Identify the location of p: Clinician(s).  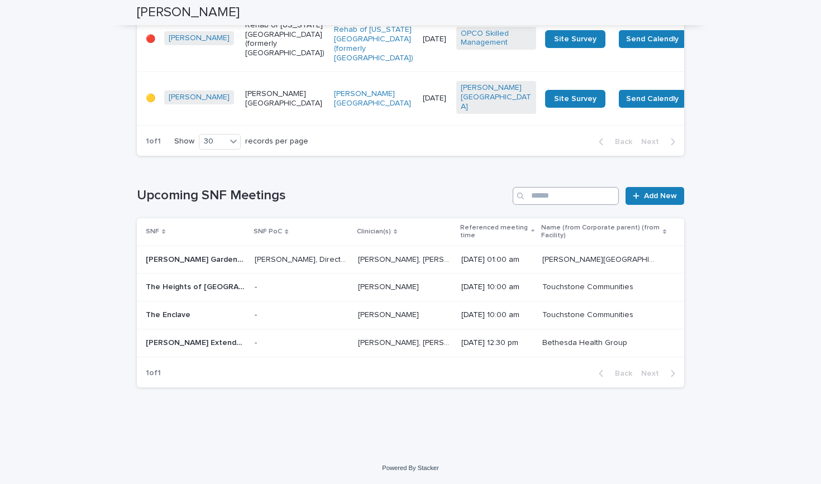
(374, 232).